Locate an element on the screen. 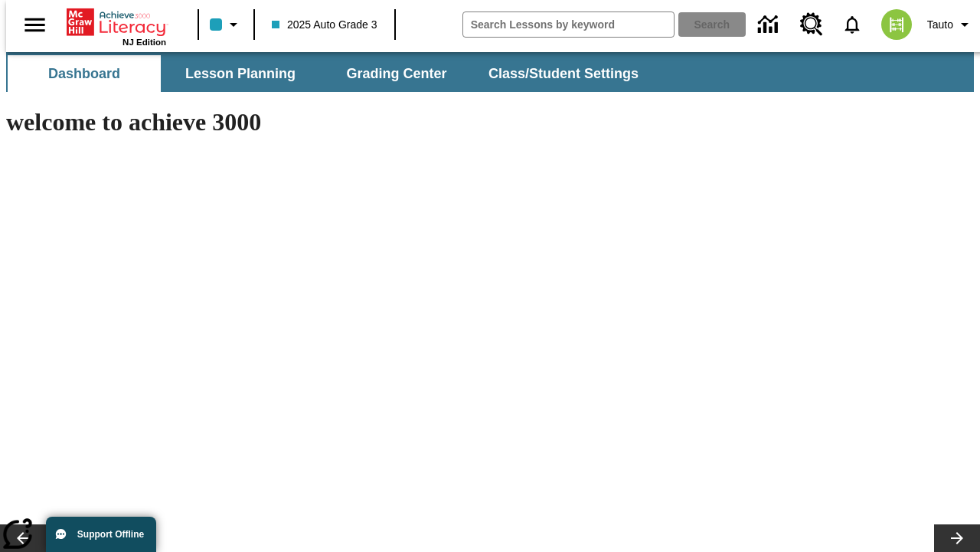 The image size is (980, 552). button: Lesson Planning is located at coordinates (241, 73).